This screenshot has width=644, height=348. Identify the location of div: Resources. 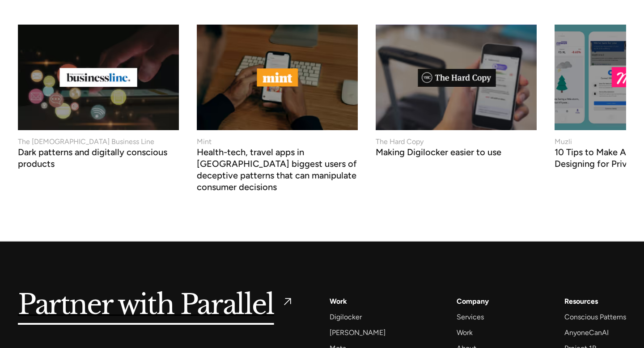
(581, 301).